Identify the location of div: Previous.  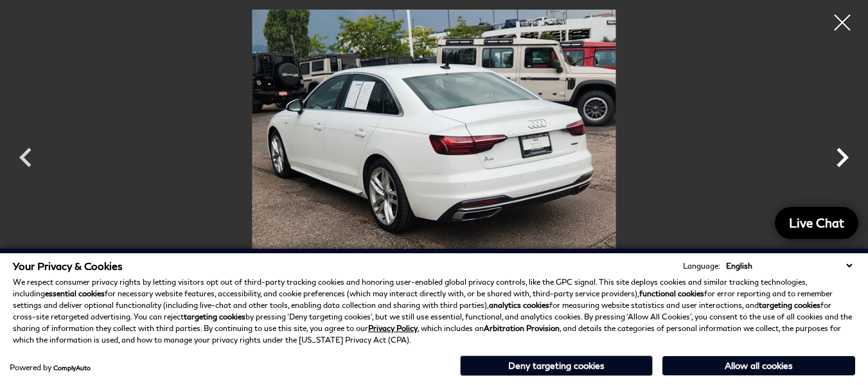
(26, 161).